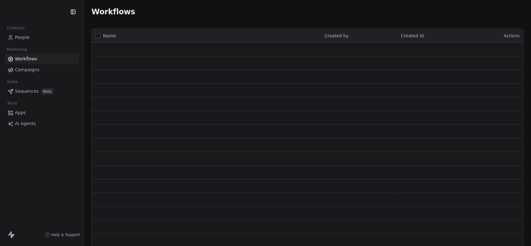 The width and height of the screenshot is (531, 246). Describe the element at coordinates (27, 91) in the screenshot. I see `span: Sequences` at that location.